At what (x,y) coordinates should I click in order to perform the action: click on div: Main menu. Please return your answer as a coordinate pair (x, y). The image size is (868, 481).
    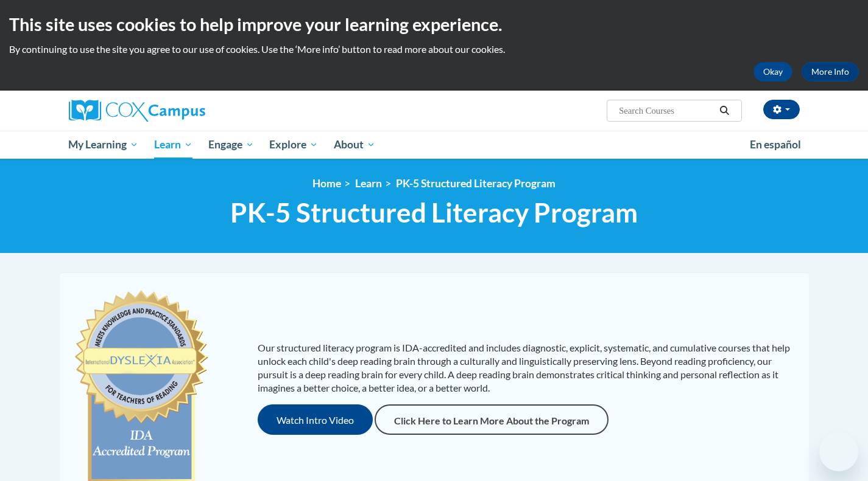
    Looking at the image, I should click on (434, 145).